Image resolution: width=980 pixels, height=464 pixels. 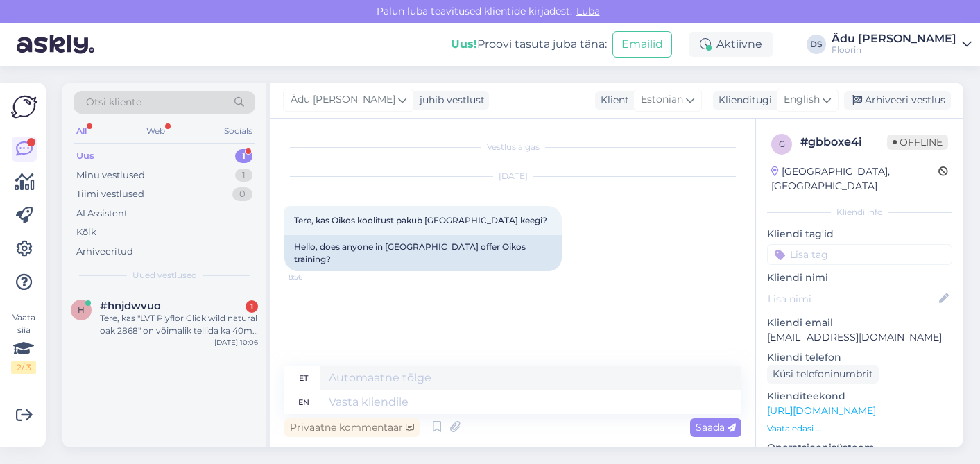 What do you see at coordinates (86, 232) in the screenshot?
I see `div: Kõik` at bounding box center [86, 232].